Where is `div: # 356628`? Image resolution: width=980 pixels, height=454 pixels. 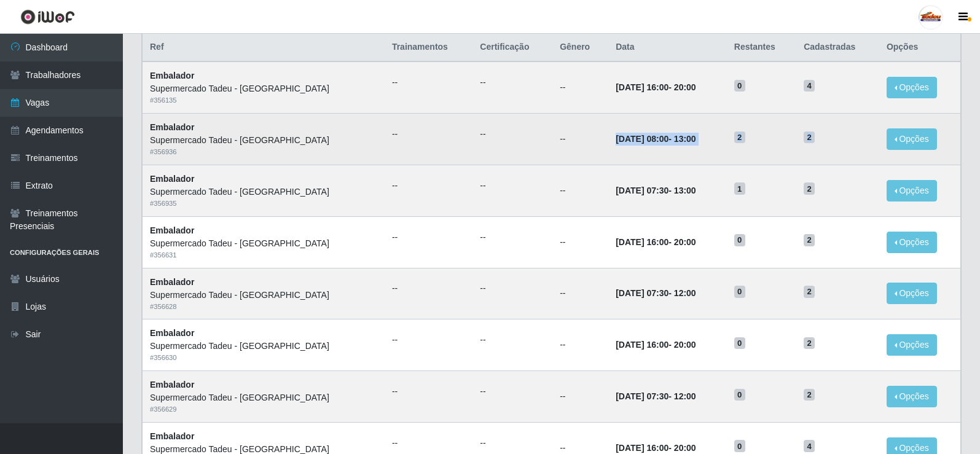
div: # 356628 is located at coordinates (263, 306).